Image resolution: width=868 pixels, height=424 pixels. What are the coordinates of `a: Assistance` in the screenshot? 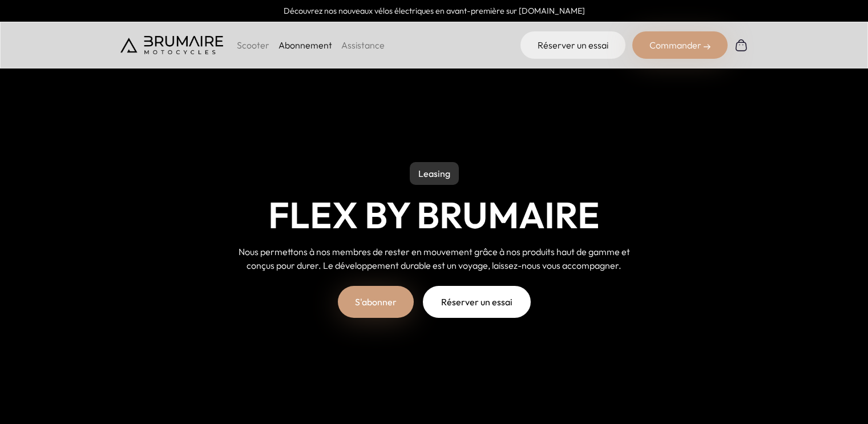 It's located at (363, 45).